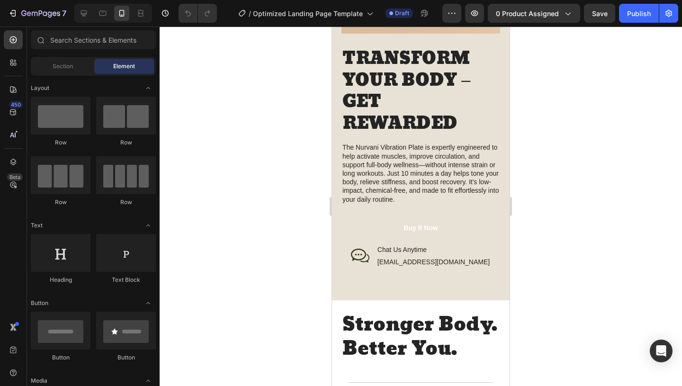  I want to click on div: 450, so click(16, 105).